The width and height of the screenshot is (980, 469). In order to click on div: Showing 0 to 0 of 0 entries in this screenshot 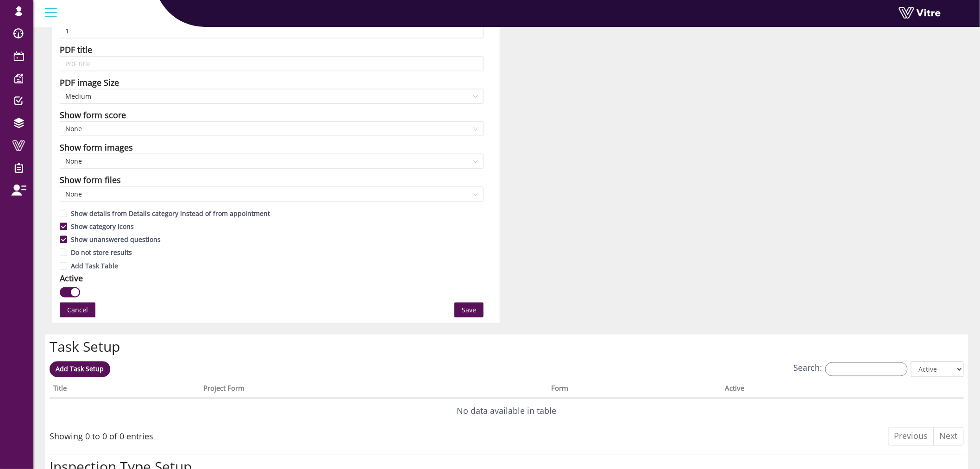, I will do `click(101, 434)`.